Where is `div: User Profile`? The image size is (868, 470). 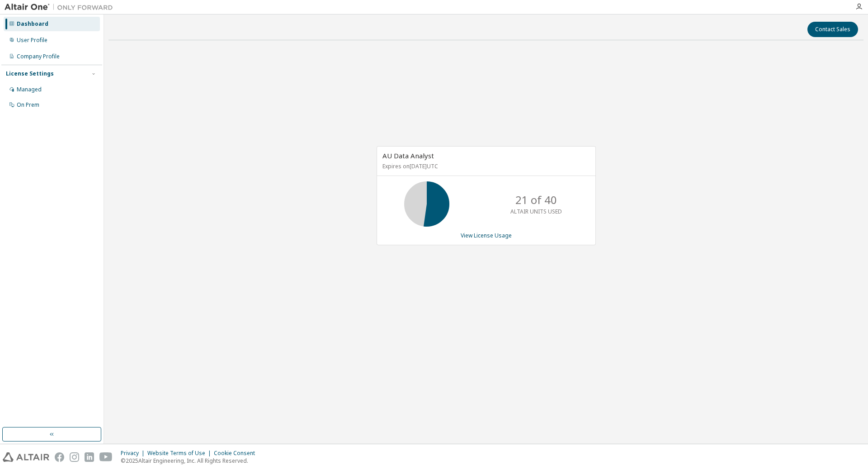
div: User Profile is located at coordinates (32, 40).